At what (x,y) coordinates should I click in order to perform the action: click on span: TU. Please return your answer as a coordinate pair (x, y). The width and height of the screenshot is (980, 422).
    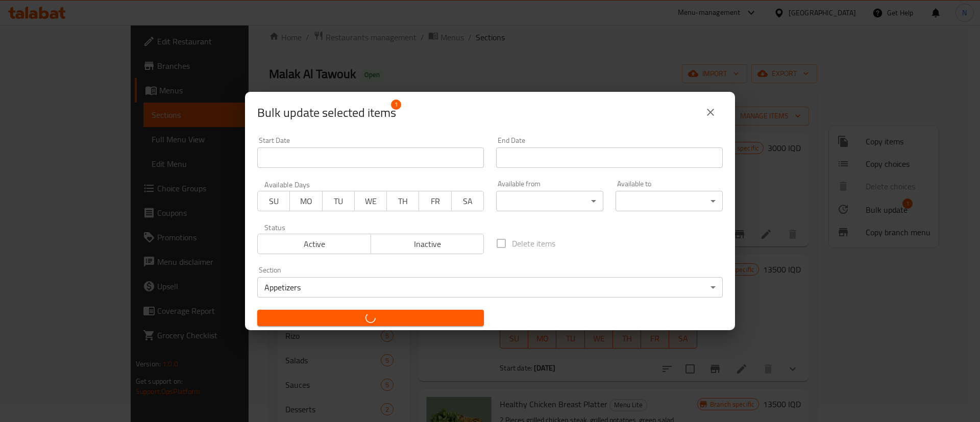
    Looking at the image, I should click on (338, 201).